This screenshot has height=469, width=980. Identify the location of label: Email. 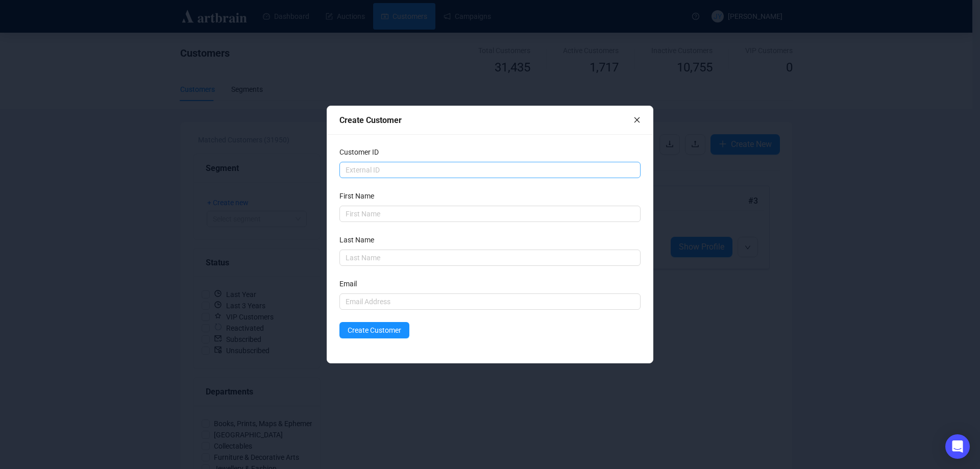
(351, 284).